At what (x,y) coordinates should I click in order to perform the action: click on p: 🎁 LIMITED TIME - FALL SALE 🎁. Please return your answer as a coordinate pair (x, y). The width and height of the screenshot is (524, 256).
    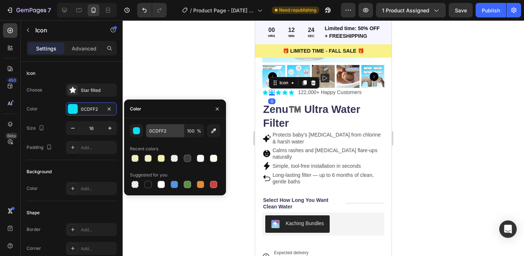
    Looking at the image, I should click on (68, 31).